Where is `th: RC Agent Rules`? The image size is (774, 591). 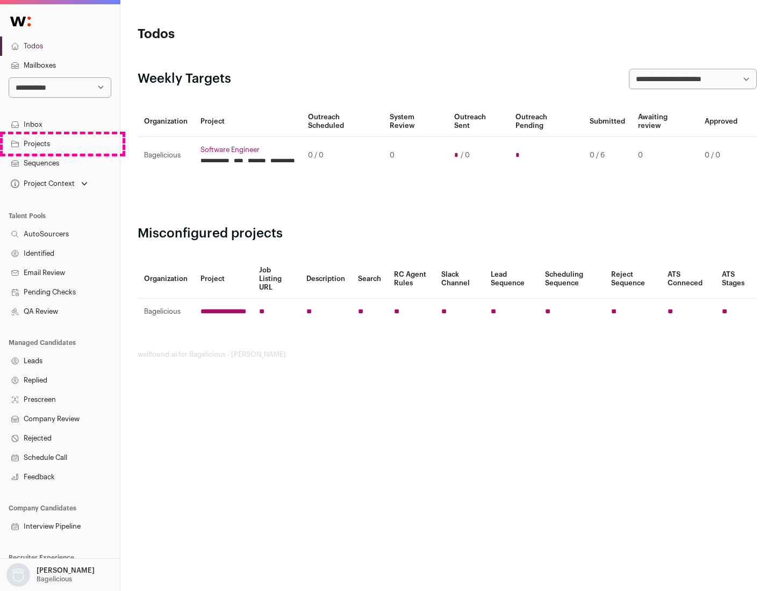
th: RC Agent Rules is located at coordinates (410, 279).